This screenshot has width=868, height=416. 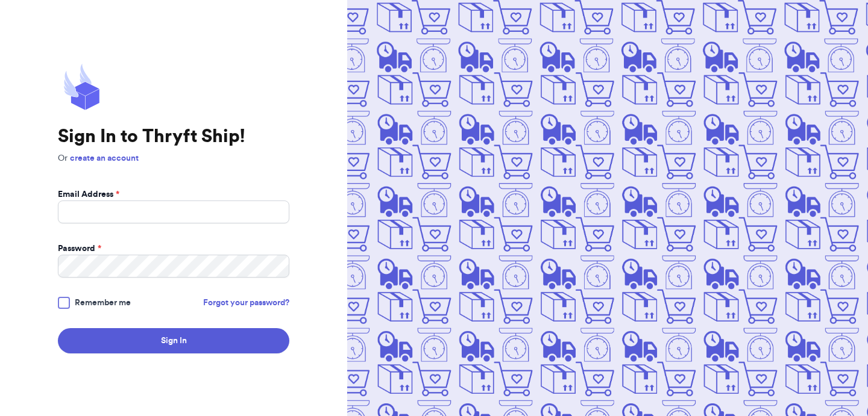 What do you see at coordinates (174, 137) in the screenshot?
I see `h1: Sign In to Thryft Ship!` at bounding box center [174, 137].